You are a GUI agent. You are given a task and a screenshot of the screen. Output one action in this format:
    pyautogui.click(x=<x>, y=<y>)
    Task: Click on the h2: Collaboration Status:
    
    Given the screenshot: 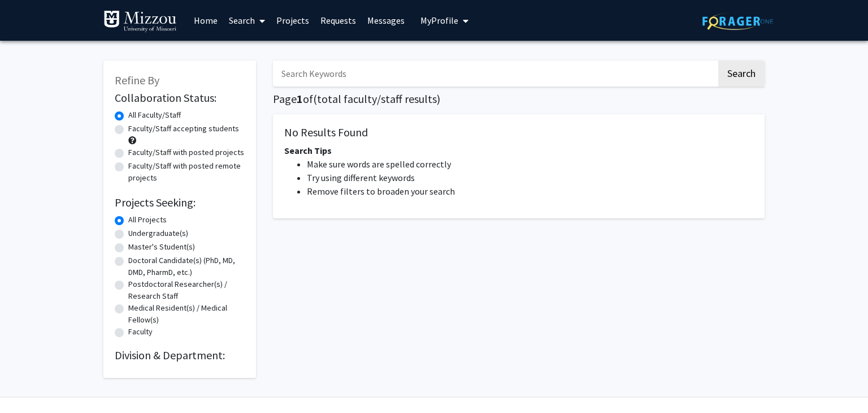 What is the action you would take?
    pyautogui.click(x=180, y=98)
    